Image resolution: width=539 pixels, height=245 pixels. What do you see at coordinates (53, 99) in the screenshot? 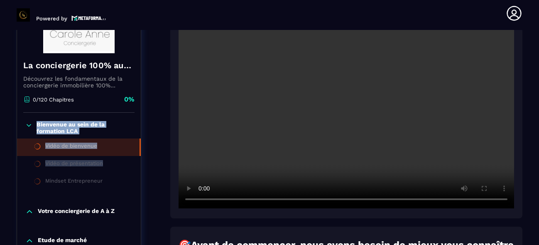
I see `p: 0/120 Chapitres` at bounding box center [53, 99].